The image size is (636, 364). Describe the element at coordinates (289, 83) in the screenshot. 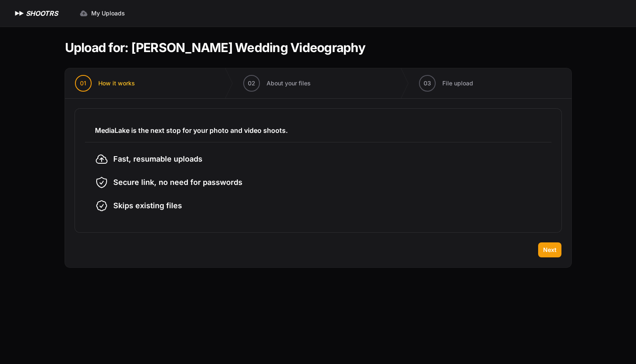

I see `span: About your files` at that location.